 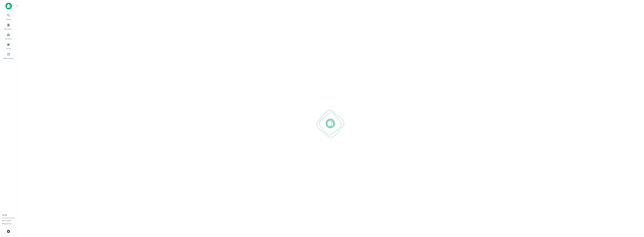 I want to click on a: Search, so click(x=8, y=17).